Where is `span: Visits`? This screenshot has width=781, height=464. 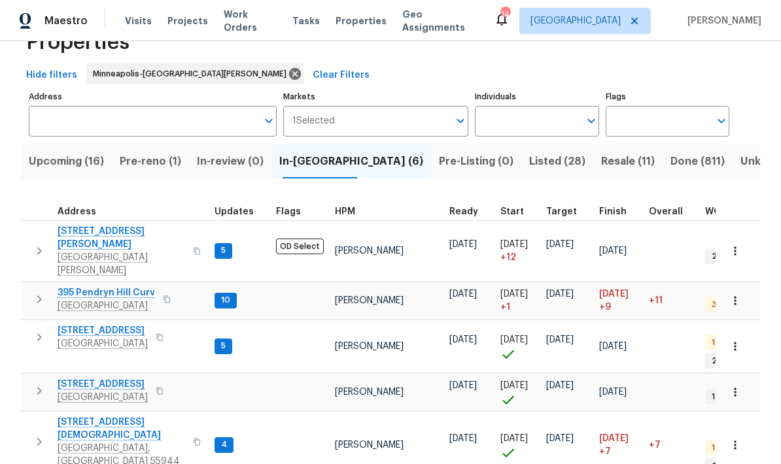
span: Visits is located at coordinates (138, 21).